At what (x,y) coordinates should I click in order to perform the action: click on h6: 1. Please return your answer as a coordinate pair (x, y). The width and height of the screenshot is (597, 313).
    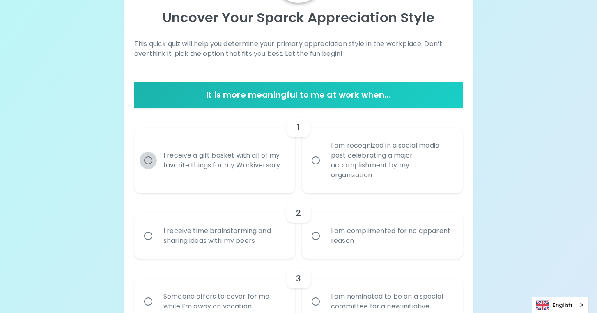
    Looking at the image, I should click on (298, 128).